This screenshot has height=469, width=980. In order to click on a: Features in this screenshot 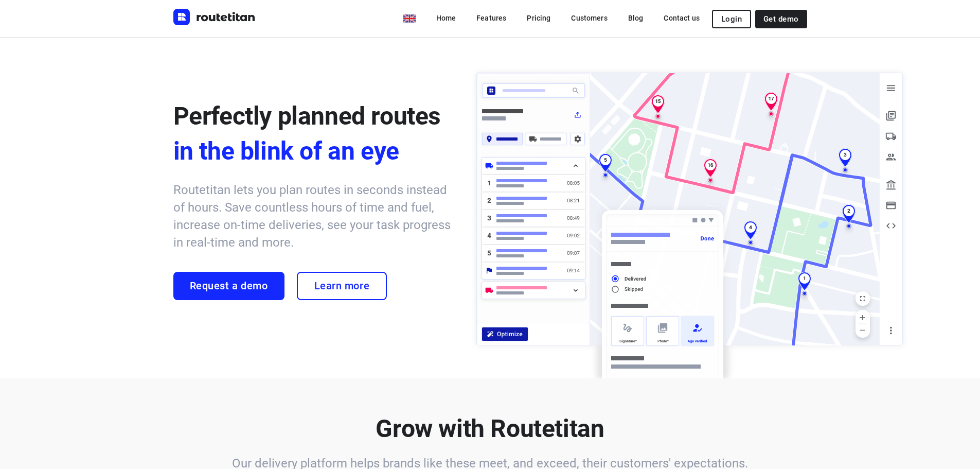, I will do `click(491, 18)`.